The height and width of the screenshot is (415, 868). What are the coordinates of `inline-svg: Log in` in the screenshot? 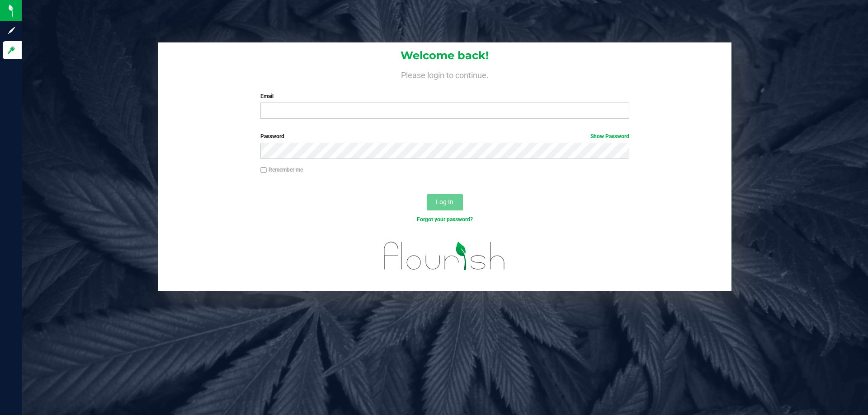 It's located at (11, 50).